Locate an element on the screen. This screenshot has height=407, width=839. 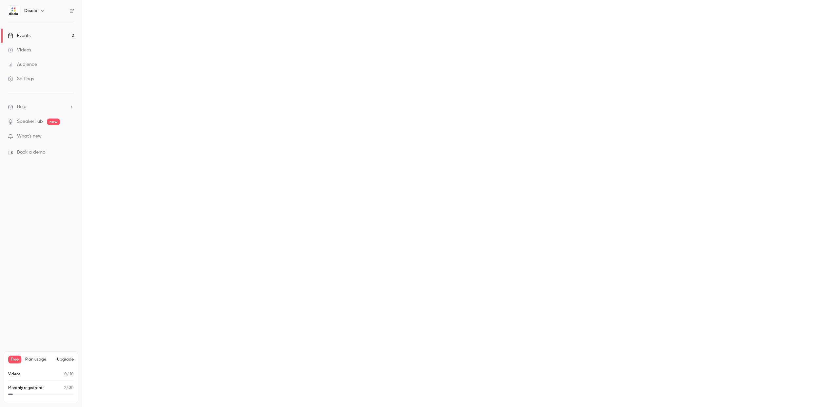
h6: Disclo is located at coordinates (31, 11).